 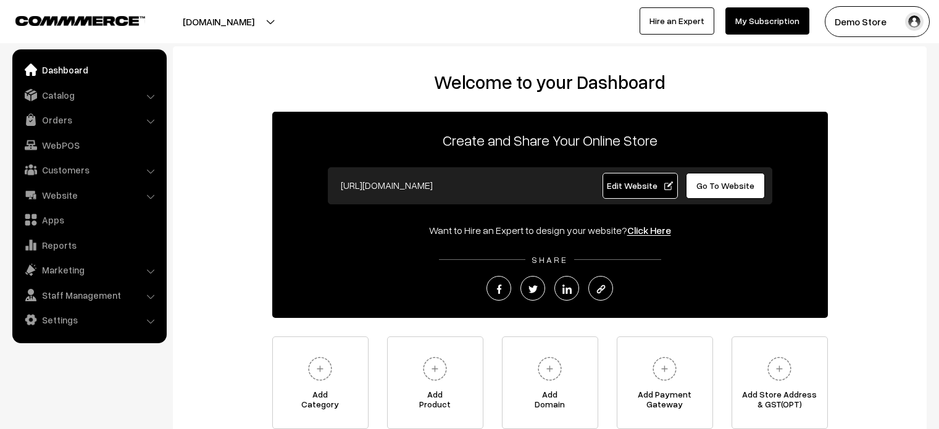 I want to click on a: AddCategory, so click(x=320, y=383).